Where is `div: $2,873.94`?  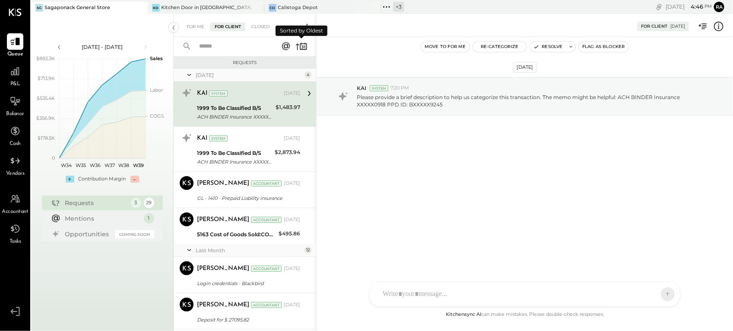 div: $2,873.94 is located at coordinates (287, 152).